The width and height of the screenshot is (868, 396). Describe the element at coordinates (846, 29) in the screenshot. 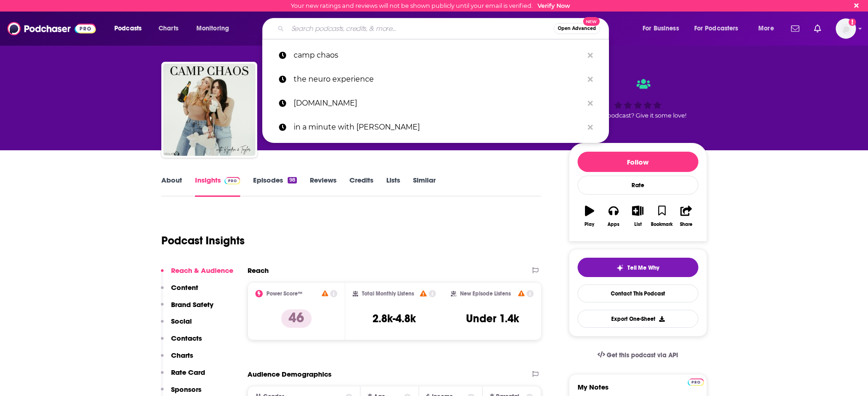

I see `button: Show profile menu` at that location.